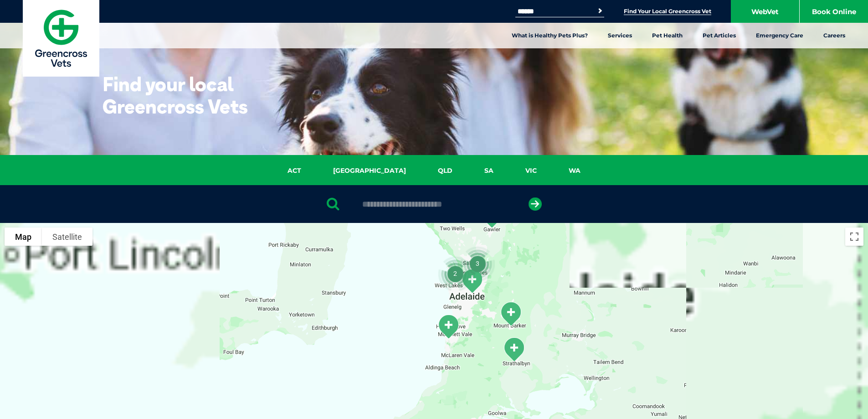  I want to click on button: Search, so click(600, 11).